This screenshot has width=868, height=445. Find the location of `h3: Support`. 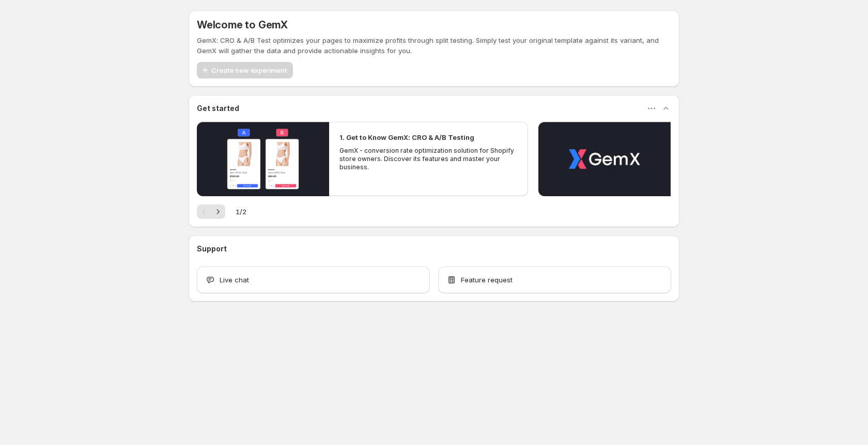

h3: Support is located at coordinates (212, 249).